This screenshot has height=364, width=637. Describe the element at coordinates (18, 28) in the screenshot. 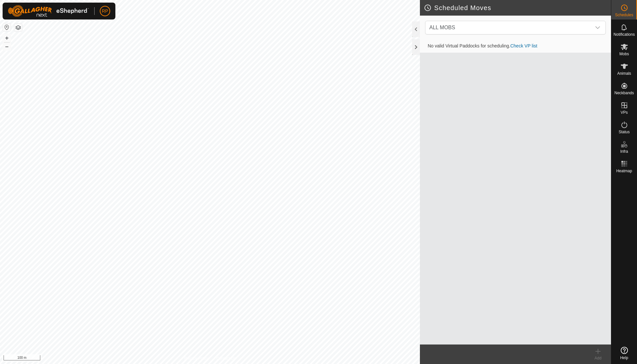

I see `button: Map Layers` at that location.